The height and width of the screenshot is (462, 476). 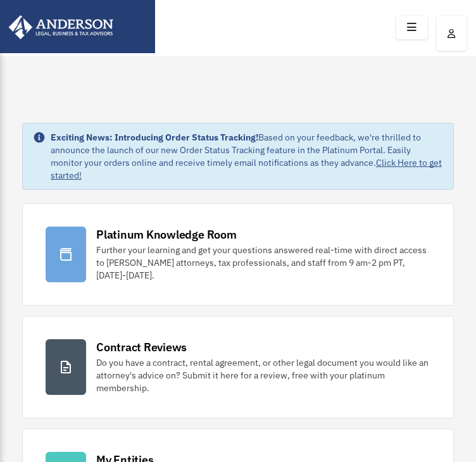 I want to click on div: Contract Reviews, so click(x=141, y=347).